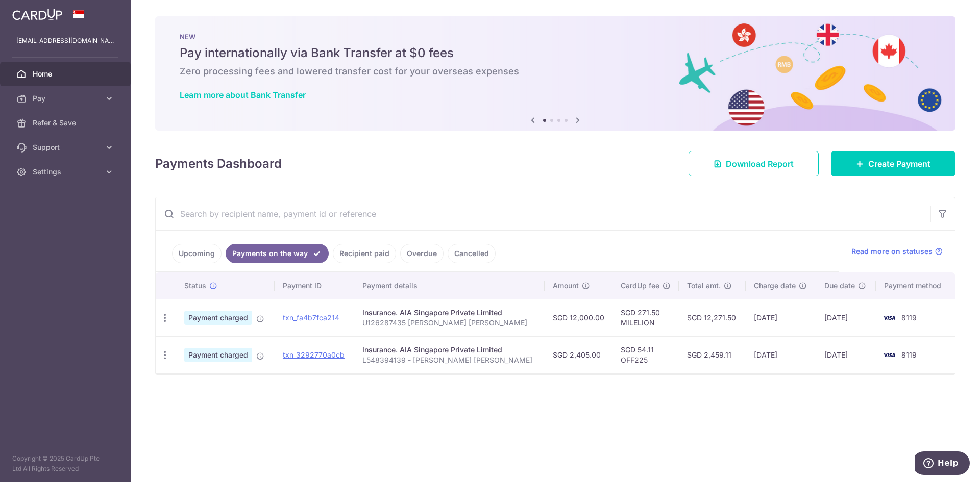 This screenshot has width=980, height=482. Describe the element at coordinates (893, 164) in the screenshot. I see `a: Create Payment` at that location.